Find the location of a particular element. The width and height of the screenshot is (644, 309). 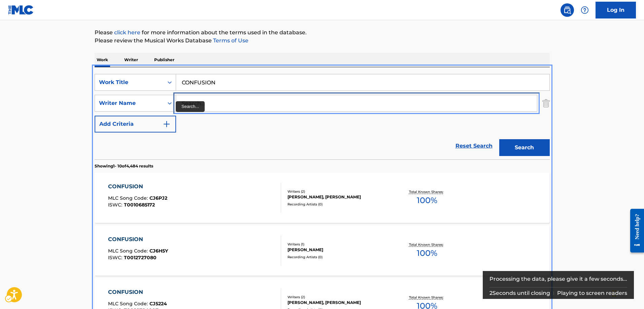

div: On is located at coordinates (170, 82).